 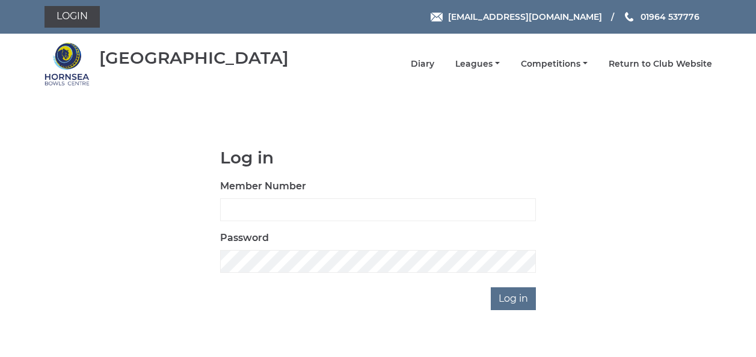 What do you see at coordinates (661, 64) in the screenshot?
I see `a: Return to Club Website` at bounding box center [661, 64].